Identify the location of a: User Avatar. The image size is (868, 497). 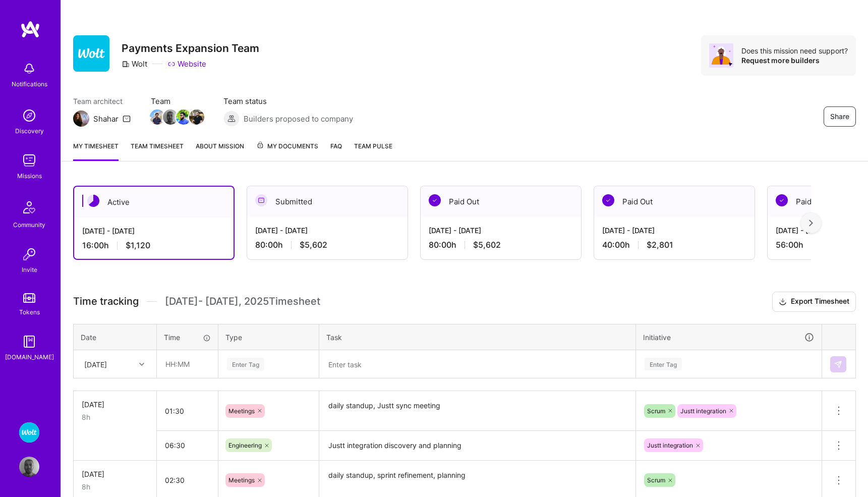
(29, 467).